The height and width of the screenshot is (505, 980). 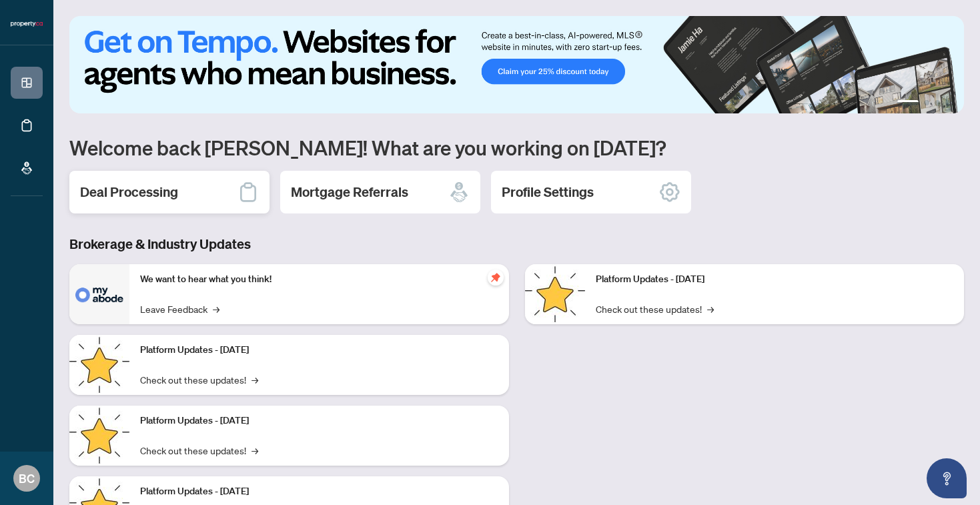 I want to click on button: 3, so click(x=937, y=103).